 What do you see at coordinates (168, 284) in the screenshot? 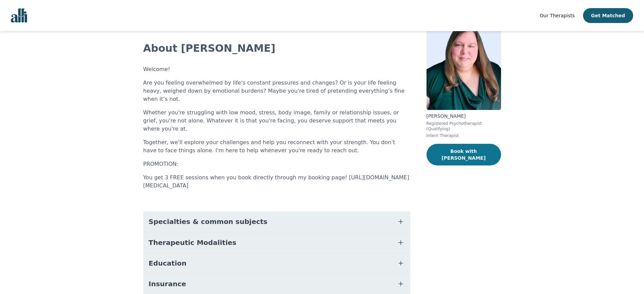
I see `span: Insurance` at bounding box center [168, 284].